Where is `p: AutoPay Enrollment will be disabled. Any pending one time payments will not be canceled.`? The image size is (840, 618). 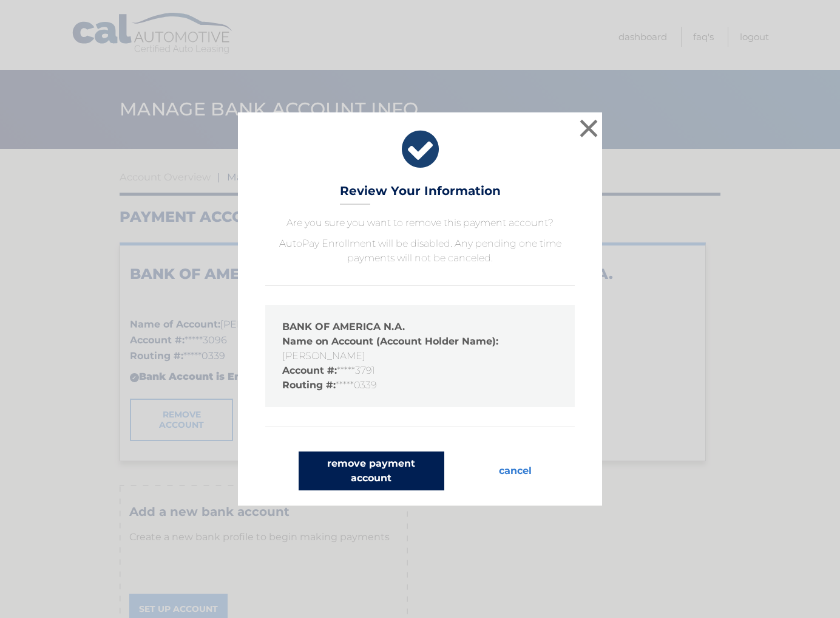
p: AutoPay Enrollment will be disabled. Any pending one time payments will not be canceled. is located at coordinates (420, 251).